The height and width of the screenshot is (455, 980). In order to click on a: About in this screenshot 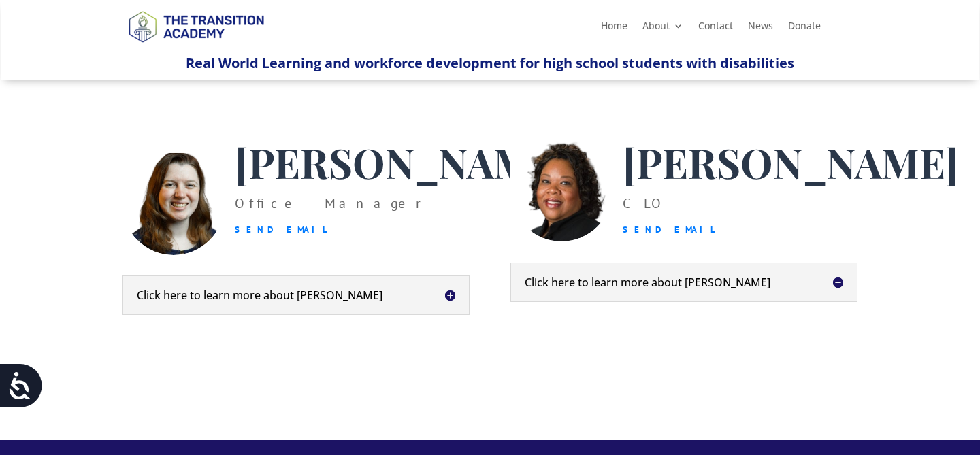, I will do `click(663, 28)`.